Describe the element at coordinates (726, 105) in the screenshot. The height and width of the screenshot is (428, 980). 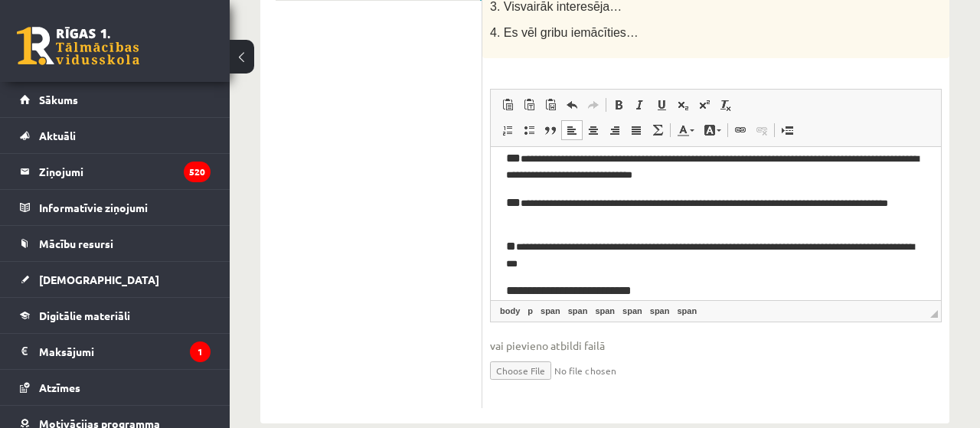
I see `a: Remove Format` at that location.